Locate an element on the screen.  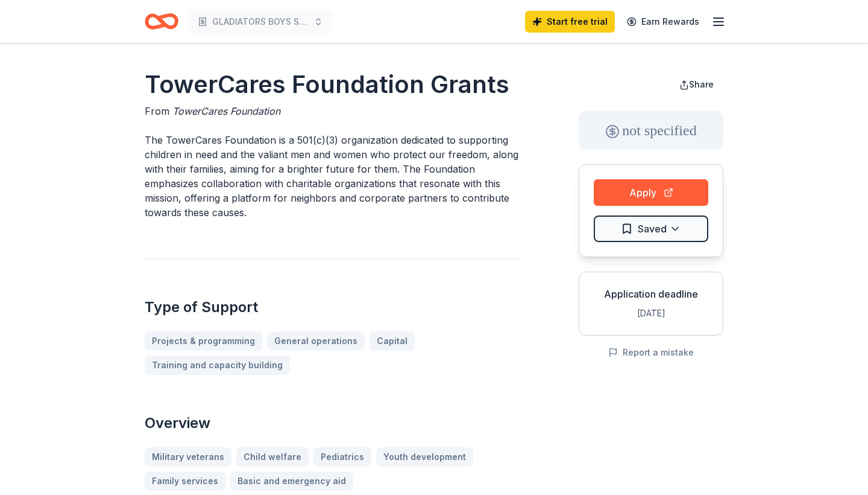
h1: TowerCares Foundation Grants is located at coordinates (333, 84).